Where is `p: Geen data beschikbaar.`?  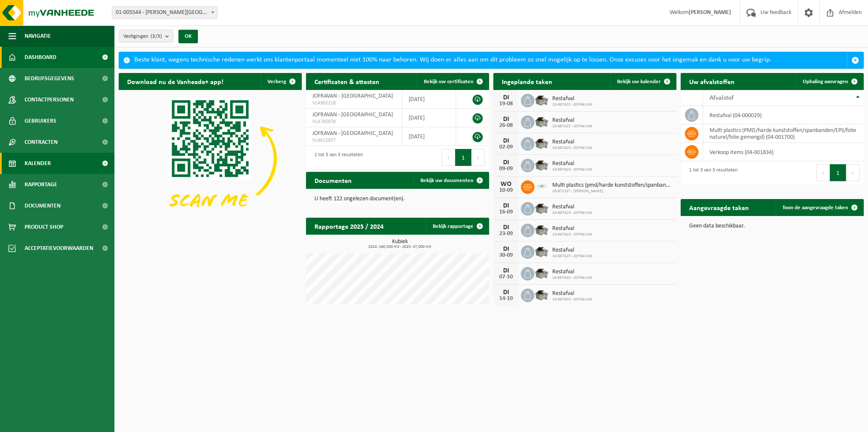
p: Geen data beschikbaar. is located at coordinates (773, 226).